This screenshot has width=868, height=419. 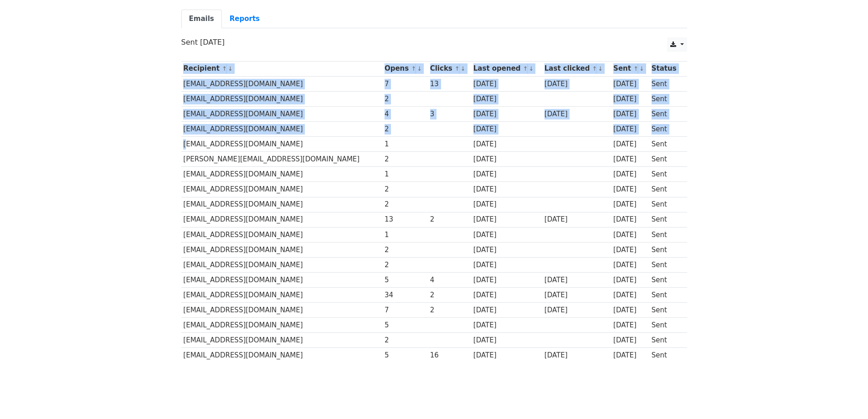 What do you see at coordinates (405, 68) in the screenshot?
I see `th: Opens` at bounding box center [405, 68].